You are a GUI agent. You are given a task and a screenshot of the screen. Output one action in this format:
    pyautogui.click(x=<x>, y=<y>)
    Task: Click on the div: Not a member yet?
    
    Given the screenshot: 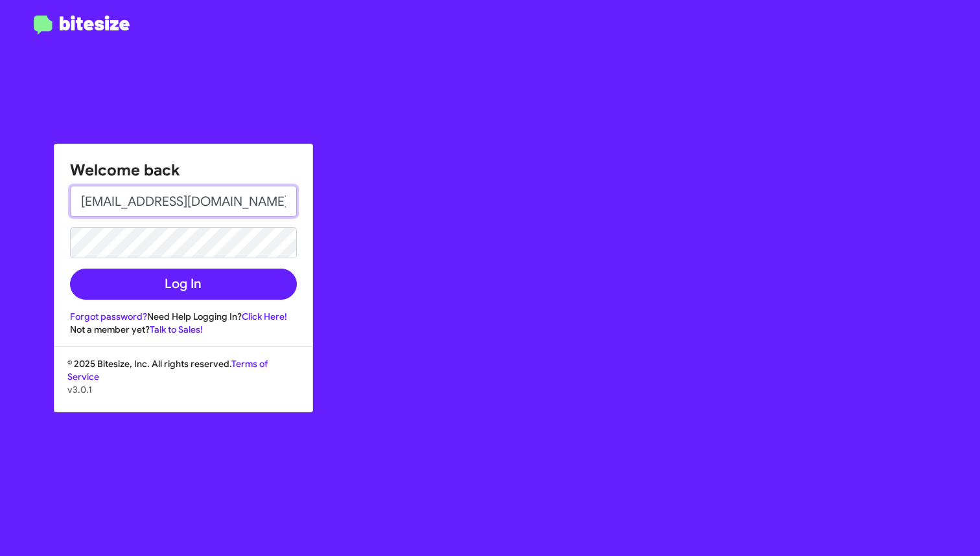 What is the action you would take?
    pyautogui.click(x=183, y=330)
    